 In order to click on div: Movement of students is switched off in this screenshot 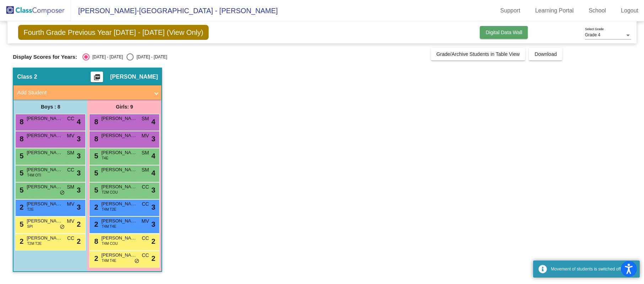, I will do `click(593, 269)`.